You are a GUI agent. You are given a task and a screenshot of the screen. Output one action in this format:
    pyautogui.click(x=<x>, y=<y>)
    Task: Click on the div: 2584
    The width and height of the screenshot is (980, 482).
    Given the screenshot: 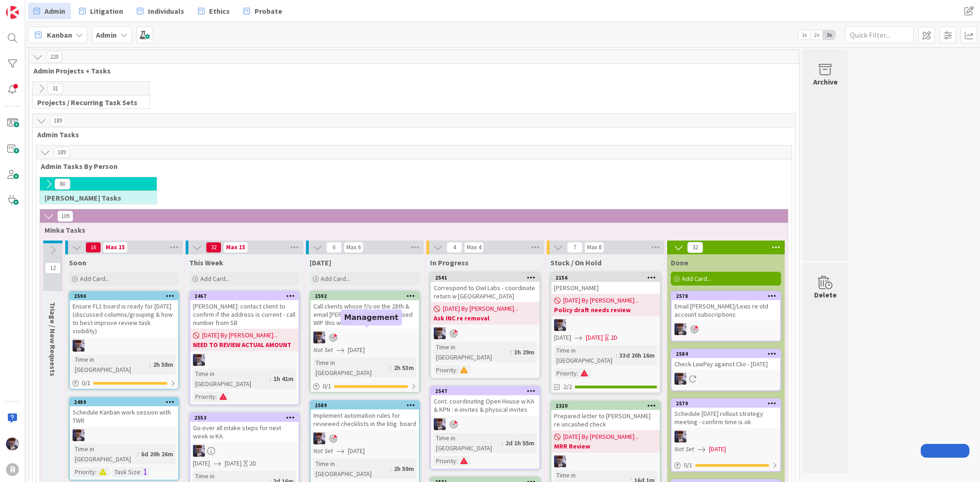 What is the action you would take?
    pyautogui.click(x=726, y=354)
    